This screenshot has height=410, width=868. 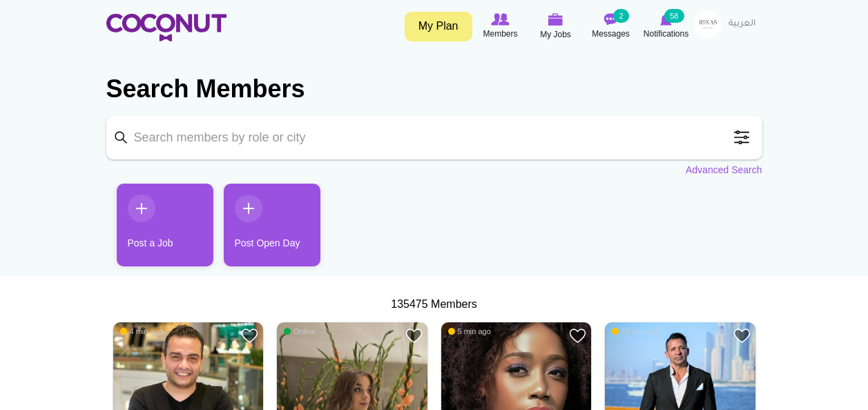 What do you see at coordinates (438, 26) in the screenshot?
I see `a: My Plan` at bounding box center [438, 26].